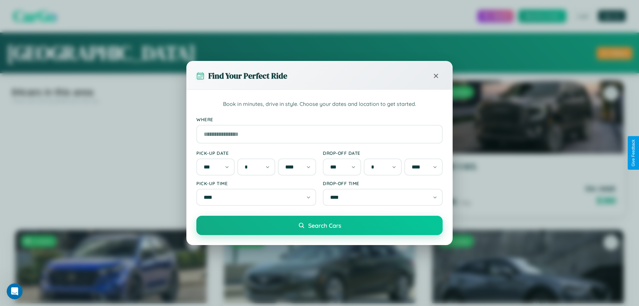 The height and width of the screenshot is (306, 639). What do you see at coordinates (383, 183) in the screenshot?
I see `label: Drop-off Time` at bounding box center [383, 183].